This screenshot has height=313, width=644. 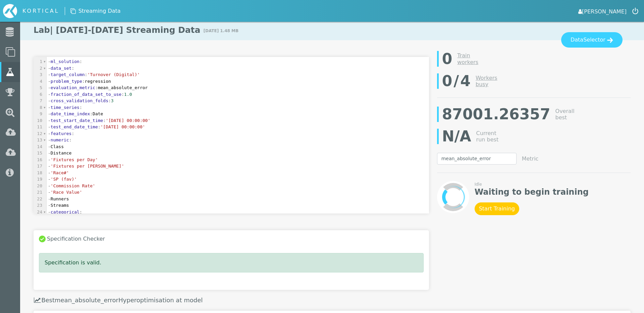 I want to click on div: 6, so click(x=38, y=95).